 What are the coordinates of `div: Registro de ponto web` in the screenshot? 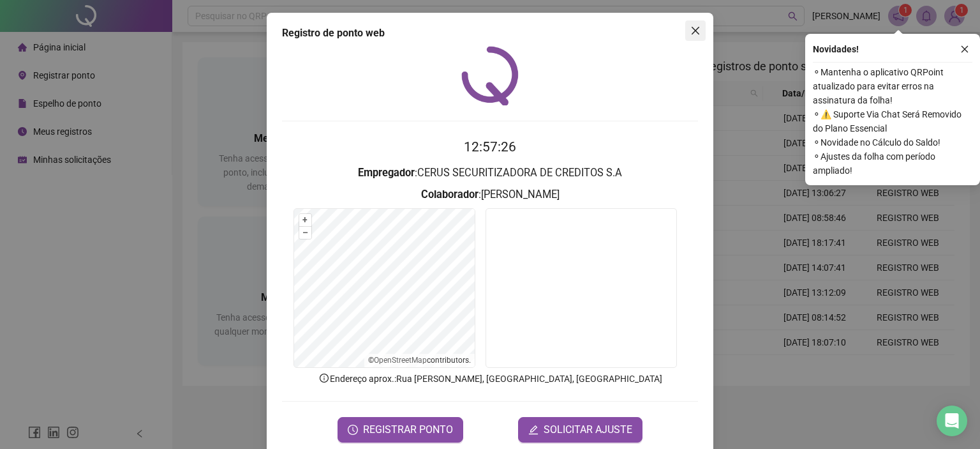 It's located at (490, 34).